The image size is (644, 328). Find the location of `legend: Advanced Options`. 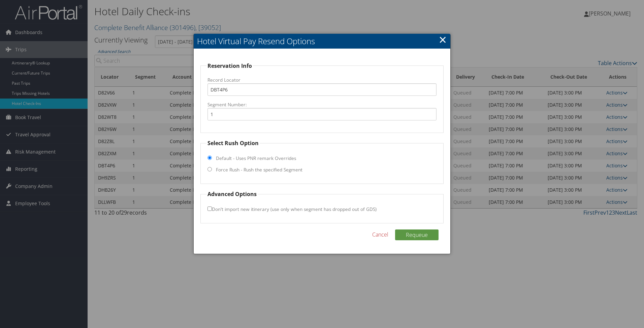

legend: Advanced Options is located at coordinates (232, 194).